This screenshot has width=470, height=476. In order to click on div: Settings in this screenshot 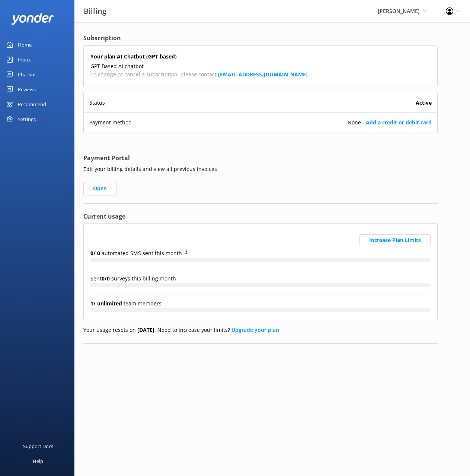, I will do `click(27, 119)`.